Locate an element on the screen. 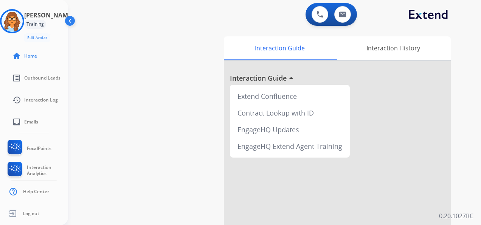 The image size is (481, 225). mat-icon: list_alt is located at coordinates (17, 78).